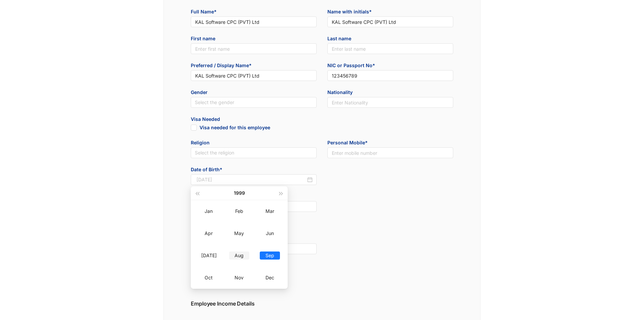 The width and height of the screenshot is (644, 320). What do you see at coordinates (390, 39) in the screenshot?
I see `span: Last name` at bounding box center [390, 39].